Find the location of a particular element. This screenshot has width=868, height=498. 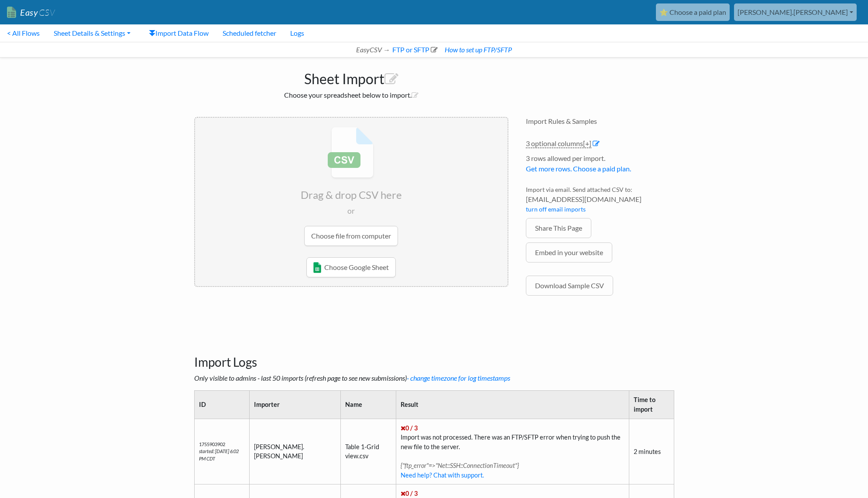

a: Import Data Flow is located at coordinates (179, 33).